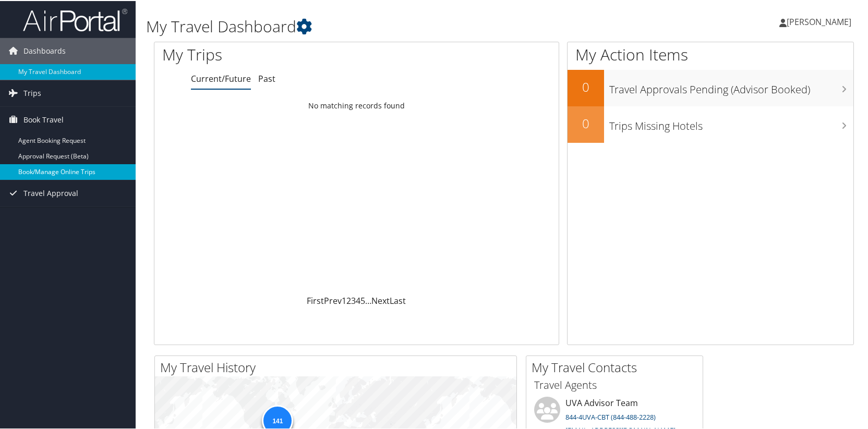 This screenshot has width=868, height=429. What do you see at coordinates (272, 54) in the screenshot?
I see `h1: My Trips` at bounding box center [272, 54].